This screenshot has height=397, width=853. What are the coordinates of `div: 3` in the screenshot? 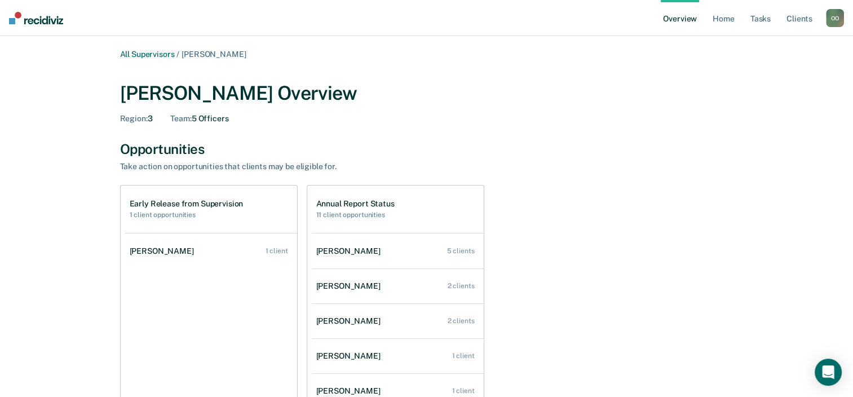 It's located at (136, 118).